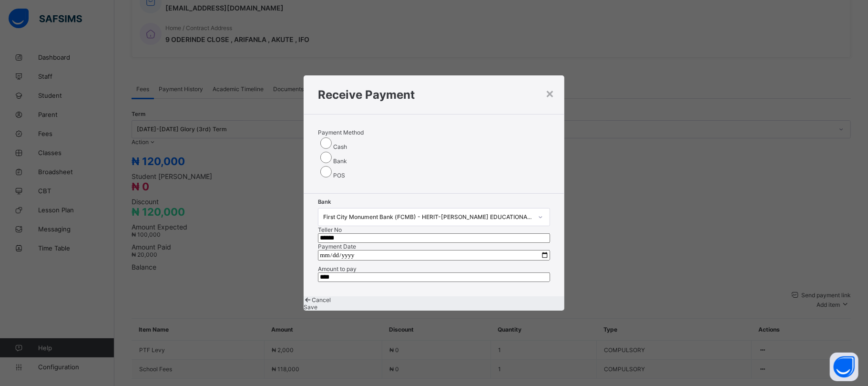  I want to click on span: Save, so click(310, 307).